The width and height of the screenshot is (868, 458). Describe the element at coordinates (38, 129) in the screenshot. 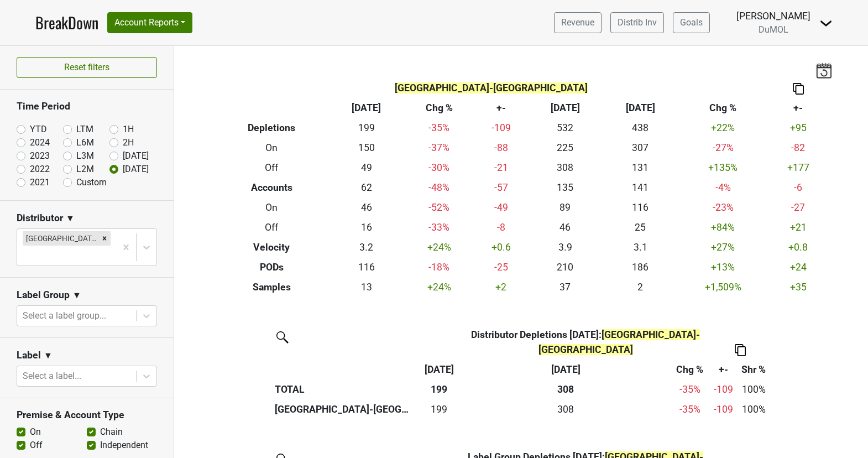

I see `label: YTD` at that location.